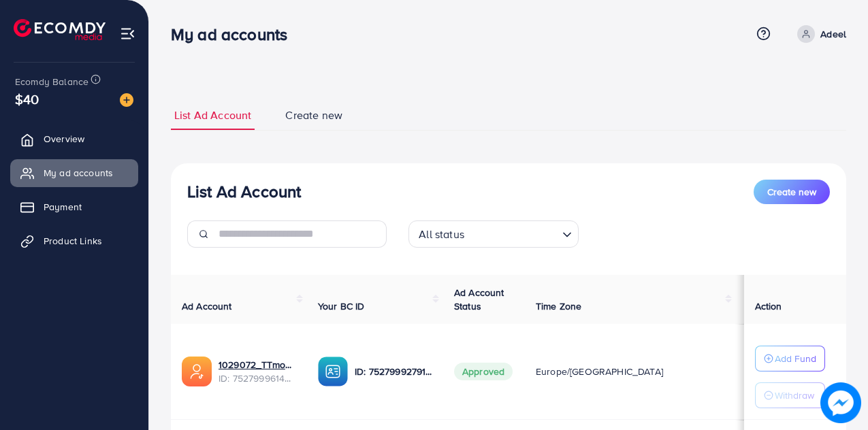 The height and width of the screenshot is (430, 868). Describe the element at coordinates (258, 379) in the screenshot. I see `span: ID: 7527999614847467521` at that location.